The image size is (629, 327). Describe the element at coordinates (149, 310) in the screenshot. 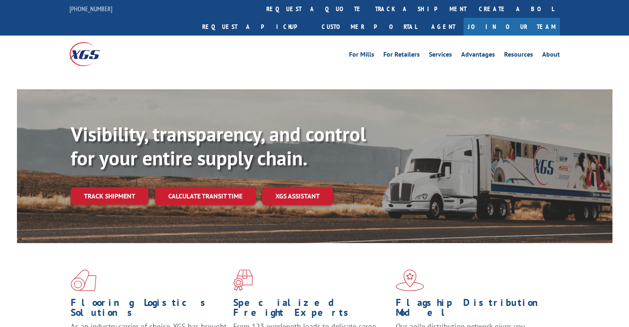

I see `h1: Flooring Logistics Solutions` at that location.